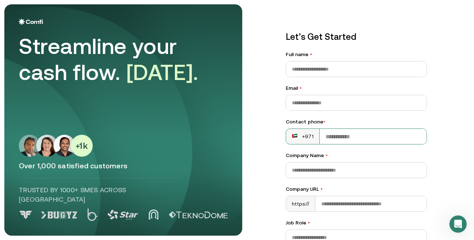 The width and height of the screenshot is (474, 240). I want to click on div: https://, so click(301, 204).